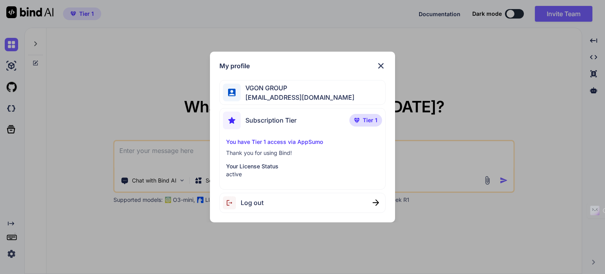  I want to click on img: premium, so click(357, 120).